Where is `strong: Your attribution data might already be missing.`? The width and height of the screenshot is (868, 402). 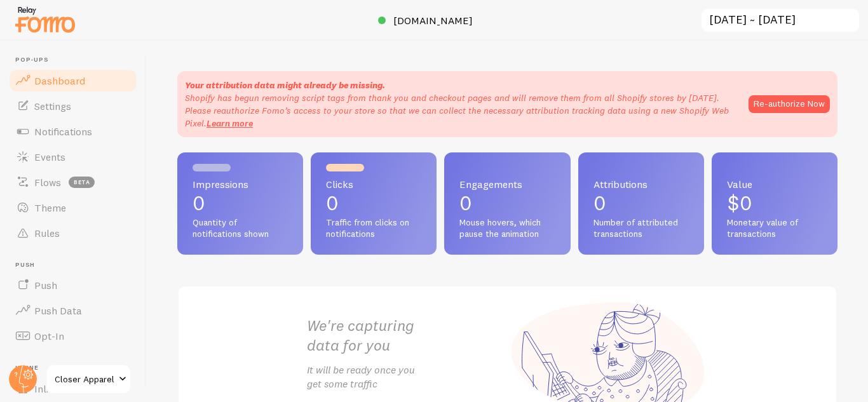
strong: Your attribution data might already be missing. is located at coordinates (284, 85).